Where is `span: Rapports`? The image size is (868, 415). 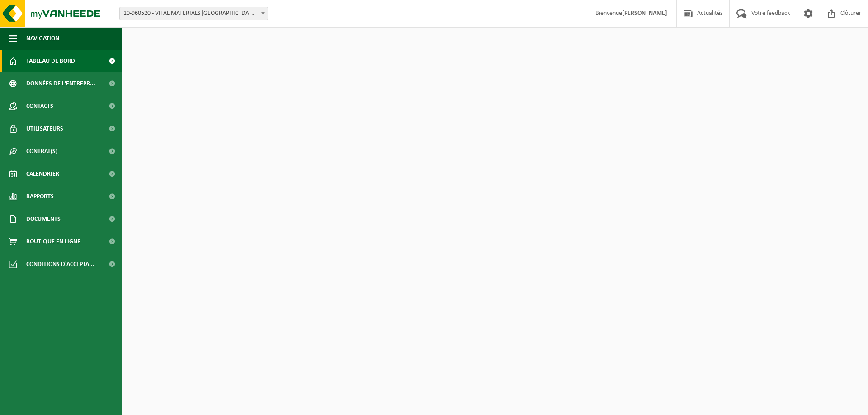 span: Rapports is located at coordinates (40, 197).